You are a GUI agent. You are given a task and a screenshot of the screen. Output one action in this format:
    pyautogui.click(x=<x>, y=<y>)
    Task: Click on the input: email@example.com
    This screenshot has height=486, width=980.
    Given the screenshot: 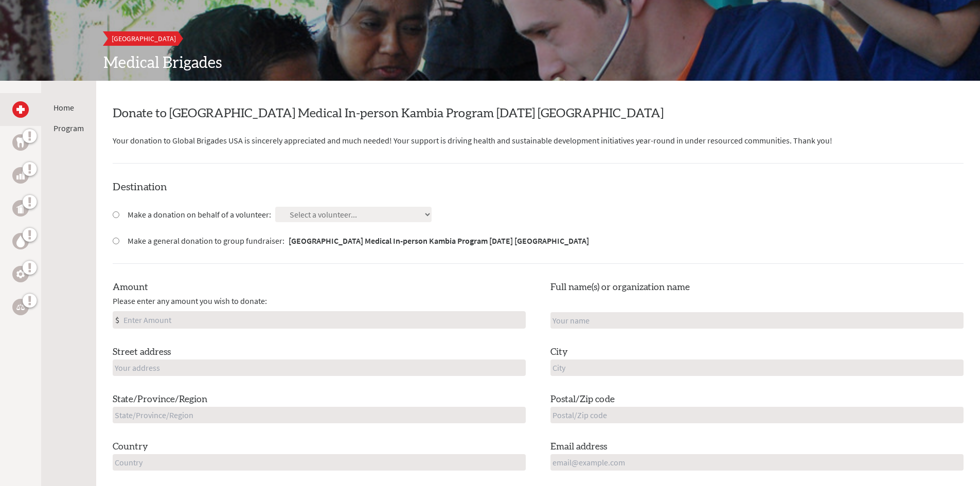 What is the action you would take?
    pyautogui.click(x=756, y=463)
    